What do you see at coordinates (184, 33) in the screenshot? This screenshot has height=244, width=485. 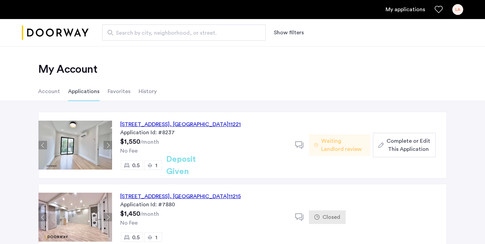 I see `input: Apartment Search` at bounding box center [184, 33].